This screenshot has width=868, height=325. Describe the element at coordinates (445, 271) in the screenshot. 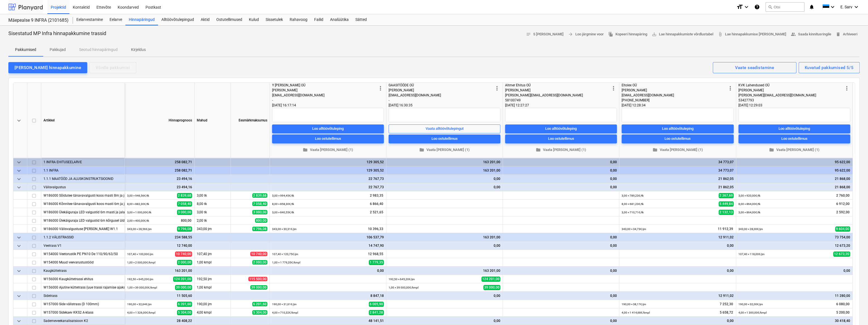

I see `div: 163 201,00` at that location.